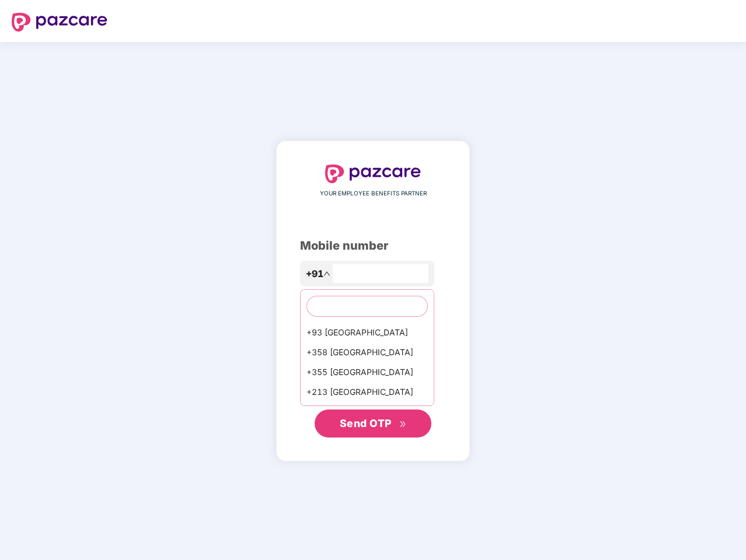  Describe the element at coordinates (403, 424) in the screenshot. I see `span: double-right` at that location.